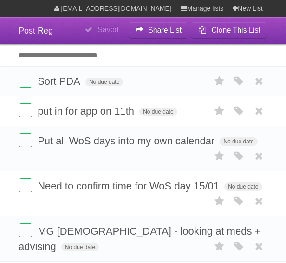 The width and height of the screenshot is (286, 263). I want to click on span: Put all WoS days into my own calendar, so click(127, 140).